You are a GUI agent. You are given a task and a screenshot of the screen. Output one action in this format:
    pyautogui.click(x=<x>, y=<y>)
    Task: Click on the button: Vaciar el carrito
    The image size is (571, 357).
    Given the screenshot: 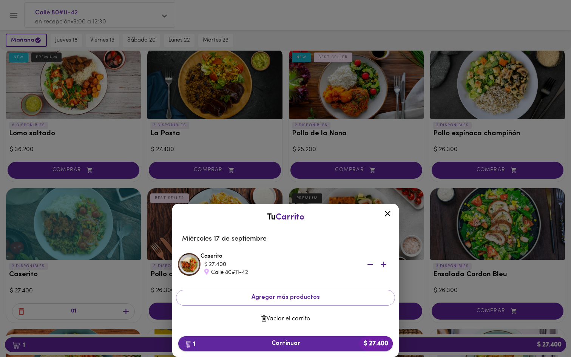 What is the action you would take?
    pyautogui.click(x=285, y=318)
    